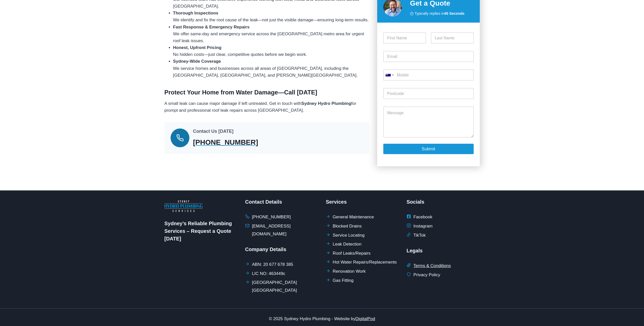 This screenshot has height=326, width=644. Describe the element at coordinates (390, 75) in the screenshot. I see `button: Selected country` at that location.